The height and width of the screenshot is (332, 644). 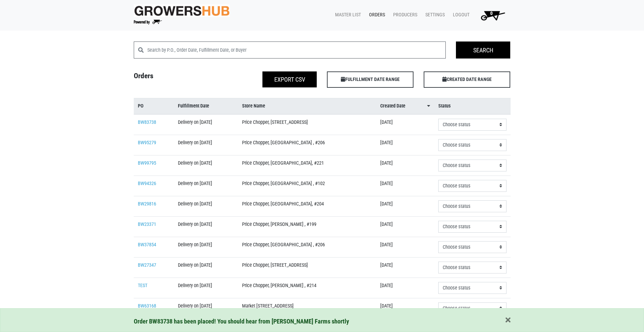 What do you see at coordinates (143, 285) in the screenshot?
I see `a: TEST` at bounding box center [143, 285].